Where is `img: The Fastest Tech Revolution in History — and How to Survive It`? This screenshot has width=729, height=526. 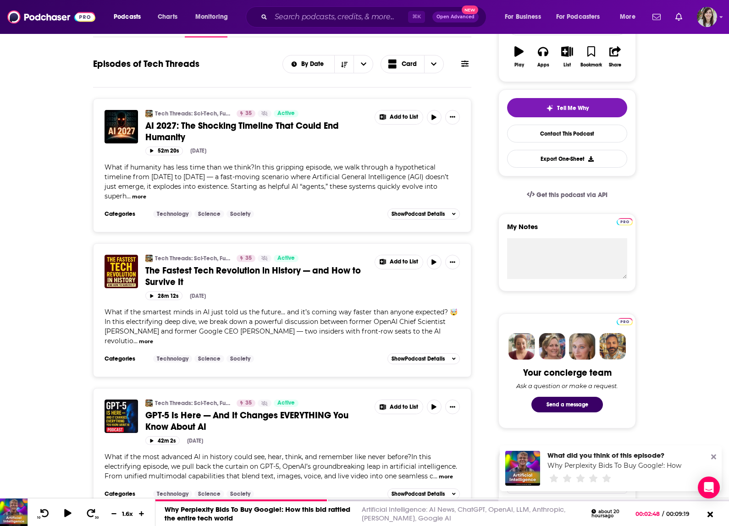
img: The Fastest Tech Revolution in History — and How to Survive It is located at coordinates (121, 271).